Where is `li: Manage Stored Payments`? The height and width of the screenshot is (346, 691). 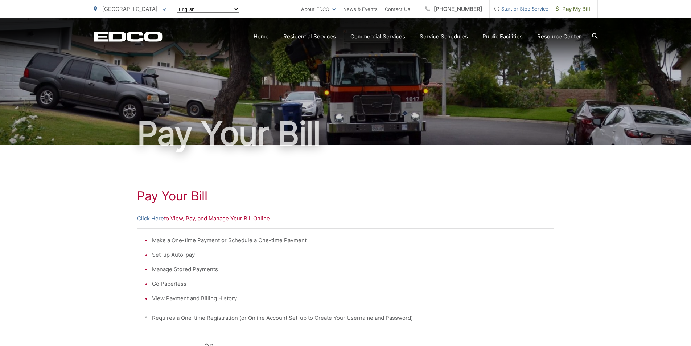 li: Manage Stored Payments is located at coordinates (349, 269).